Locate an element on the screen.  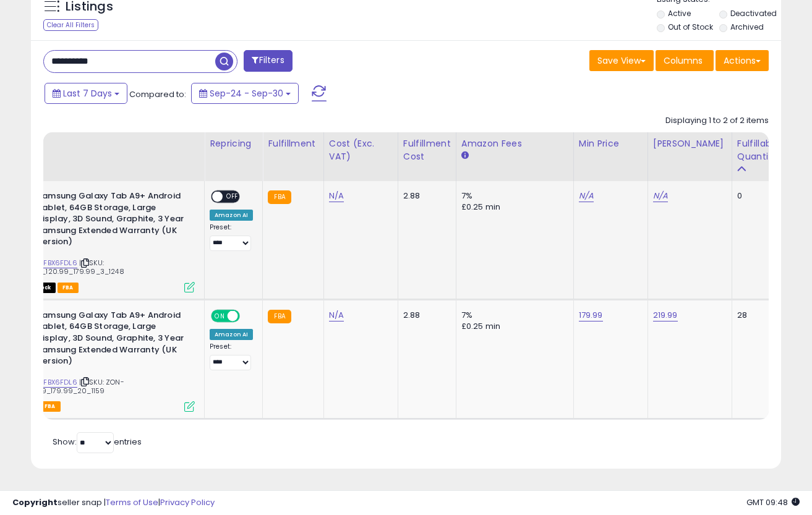
div: Amazon Fees is located at coordinates (514, 143).